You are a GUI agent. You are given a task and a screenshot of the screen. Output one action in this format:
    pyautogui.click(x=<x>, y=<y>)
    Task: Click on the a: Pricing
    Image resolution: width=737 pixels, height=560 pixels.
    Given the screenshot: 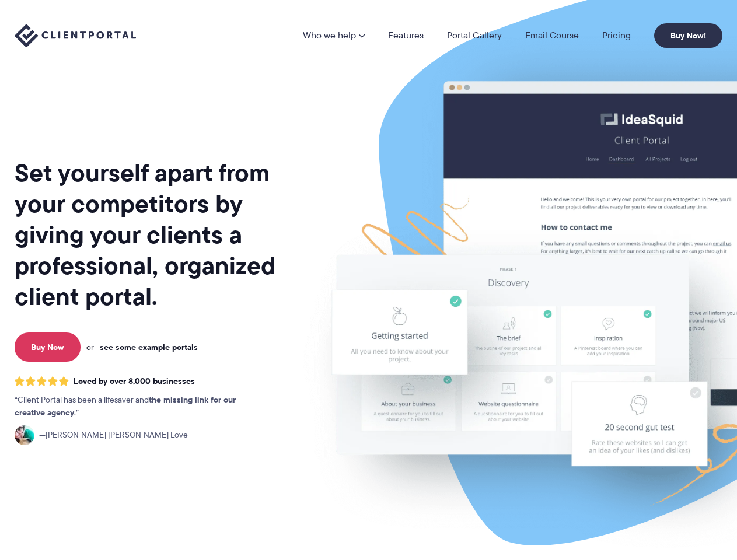 What is the action you would take?
    pyautogui.click(x=616, y=36)
    